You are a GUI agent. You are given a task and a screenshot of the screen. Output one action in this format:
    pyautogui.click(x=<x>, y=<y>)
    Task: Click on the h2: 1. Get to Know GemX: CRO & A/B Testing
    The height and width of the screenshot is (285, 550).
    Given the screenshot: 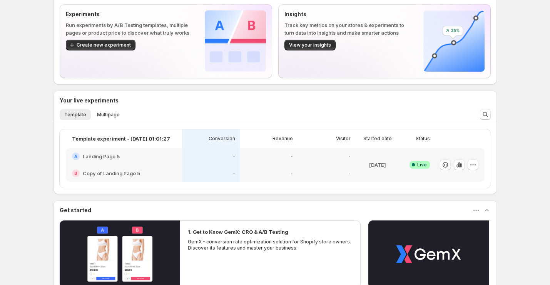 What is the action you would take?
    pyautogui.click(x=238, y=232)
    